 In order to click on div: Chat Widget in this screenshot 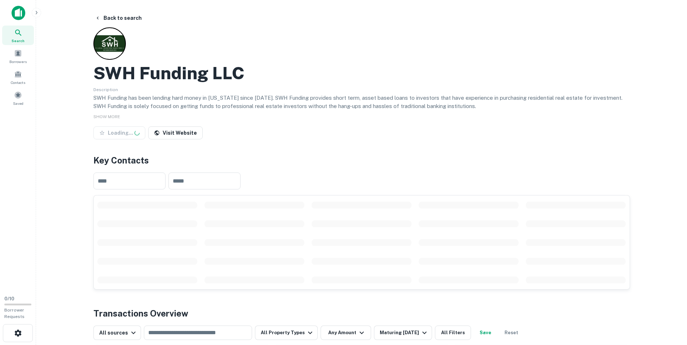, I will do `click(669, 305)`.